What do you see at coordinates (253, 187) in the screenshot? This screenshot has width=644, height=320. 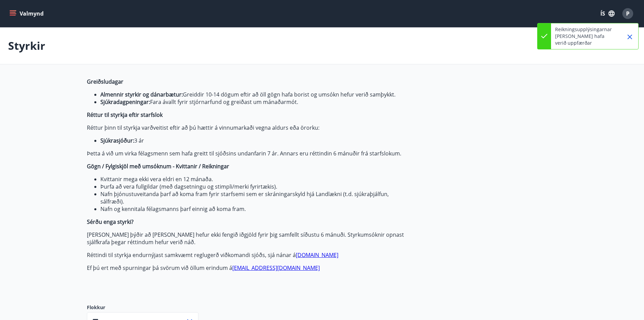 I see `li: Þurfa að vera fullgildar (með dagsetningu og stimpli/merki fyrirtækis).` at bounding box center [253, 187].